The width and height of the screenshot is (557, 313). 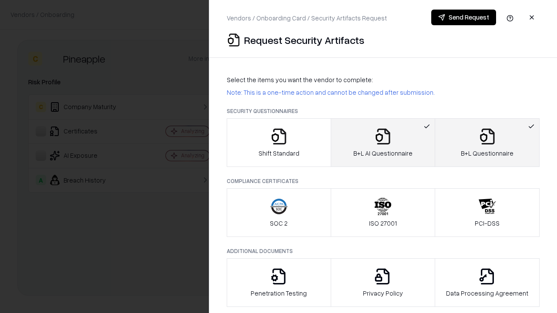 I want to click on p: Request Security Artifacts, so click(x=304, y=40).